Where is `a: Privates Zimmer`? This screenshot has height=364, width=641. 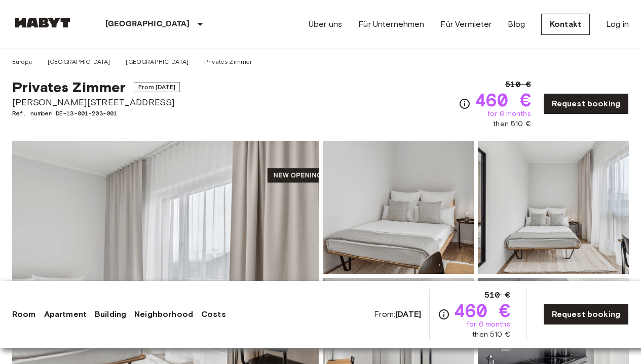 a: Privates Zimmer is located at coordinates (228, 62).